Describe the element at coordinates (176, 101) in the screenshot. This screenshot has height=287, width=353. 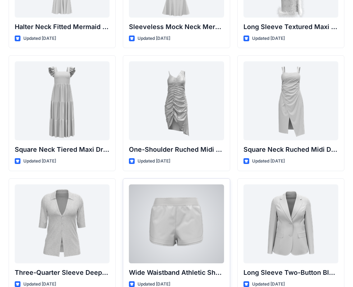
I see `a: One-Shoulder Ruched Midi Dress with Asymmetrical Hem` at that location.